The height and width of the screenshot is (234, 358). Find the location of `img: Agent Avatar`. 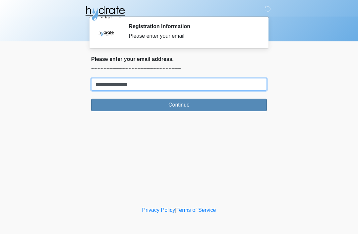

img: Agent Avatar is located at coordinates (106, 33).